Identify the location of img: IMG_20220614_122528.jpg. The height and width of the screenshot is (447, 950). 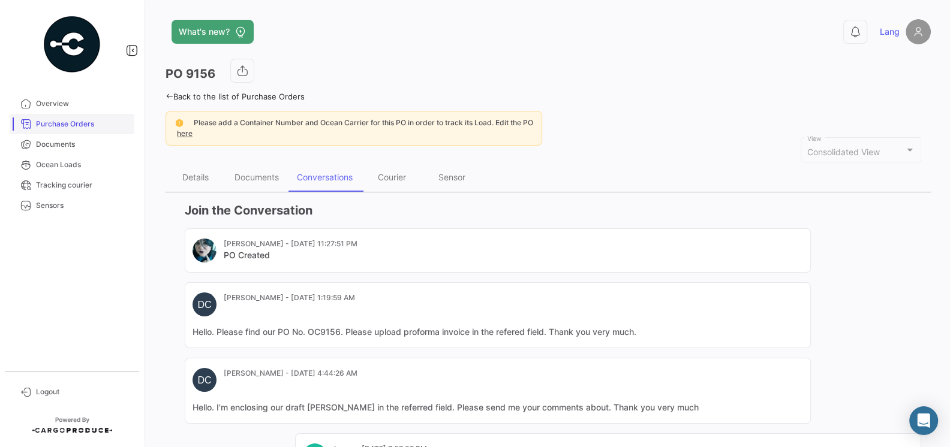
(204, 251).